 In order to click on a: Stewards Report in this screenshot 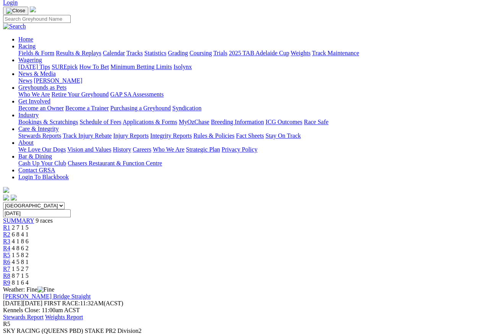, I will do `click(23, 316)`.